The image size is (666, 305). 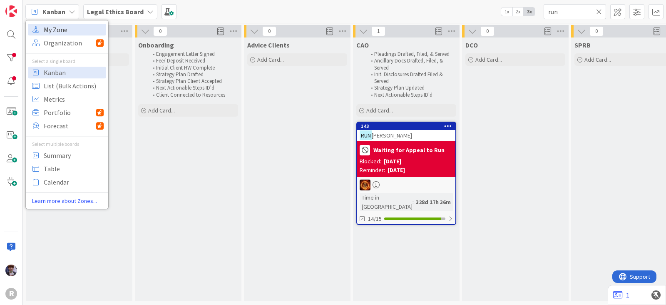 I want to click on span: Onboarding, so click(x=156, y=45).